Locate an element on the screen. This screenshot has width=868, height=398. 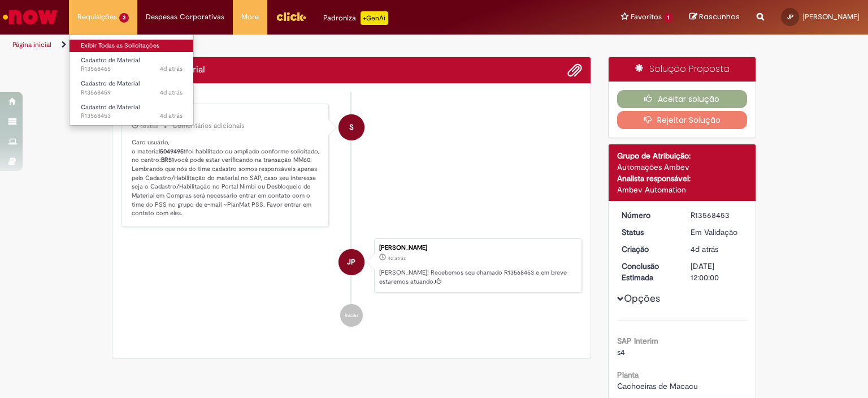
b: BR51 is located at coordinates (167, 160).